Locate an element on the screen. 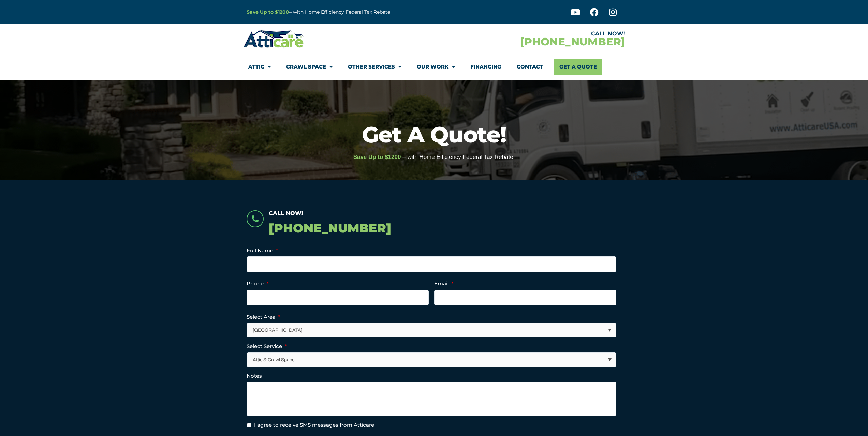  a: Other Services is located at coordinates (374, 67).